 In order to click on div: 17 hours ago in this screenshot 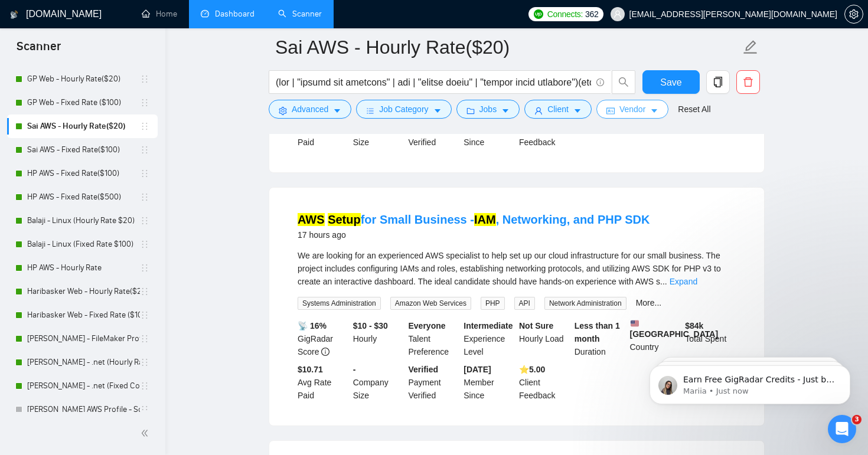, I will do `click(473, 235)`.